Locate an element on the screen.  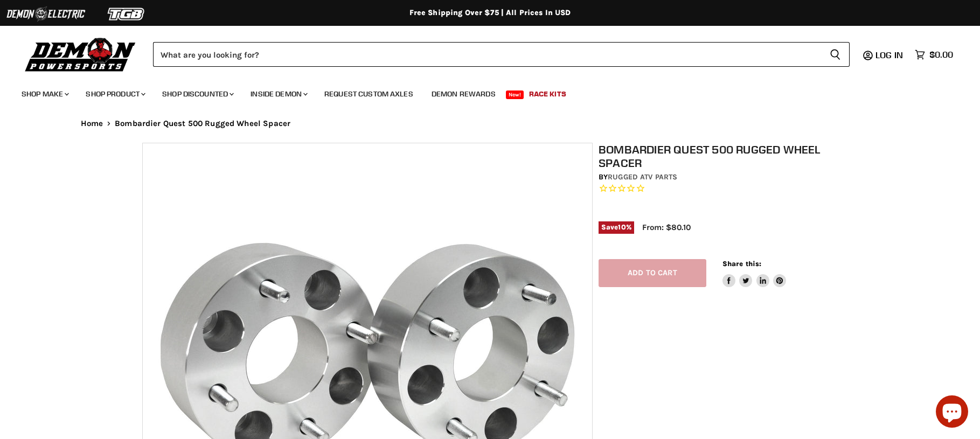
span: From: $80.10 is located at coordinates (667, 227).